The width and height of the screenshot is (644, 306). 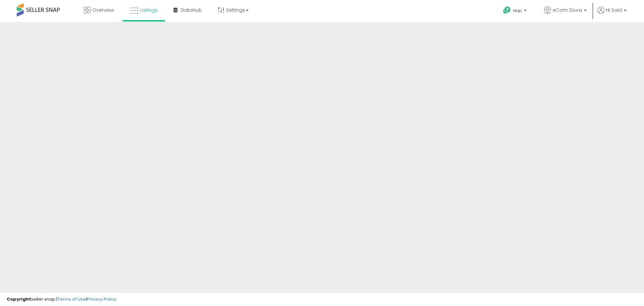 What do you see at coordinates (515, 12) in the screenshot?
I see `a: Help` at bounding box center [515, 12].